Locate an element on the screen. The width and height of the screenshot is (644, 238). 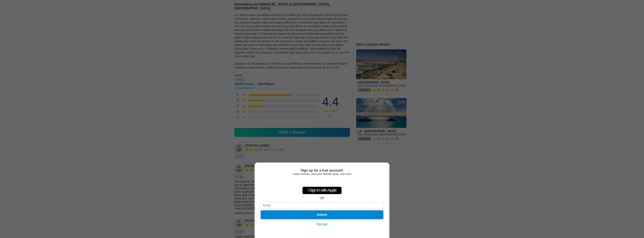
div: Sign in with Apple is located at coordinates (322, 191).